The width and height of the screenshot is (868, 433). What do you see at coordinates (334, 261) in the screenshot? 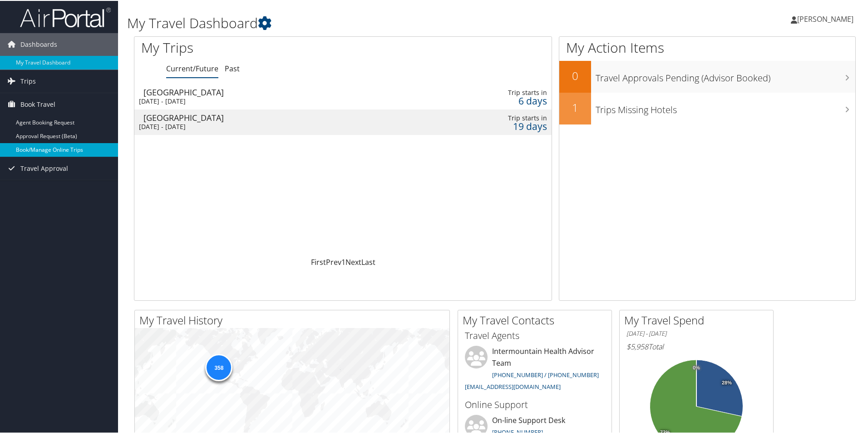
I see `a: Prev` at bounding box center [334, 261].